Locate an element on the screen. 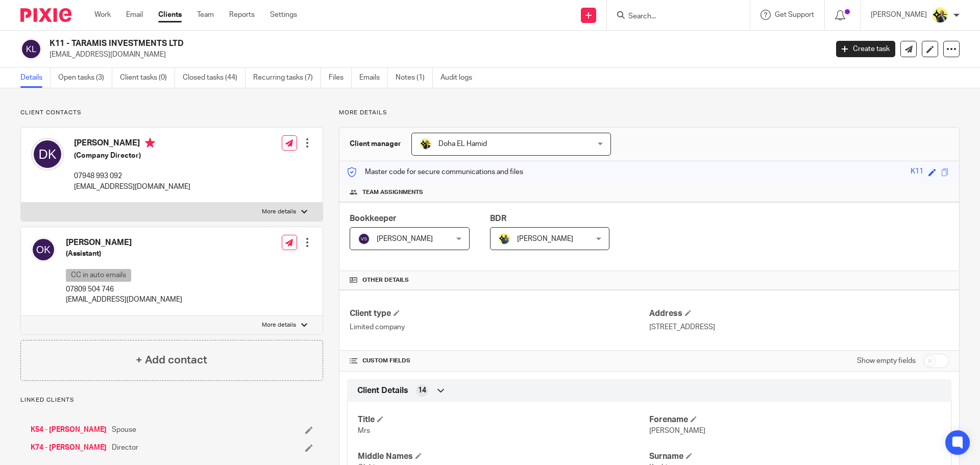 This screenshot has height=465, width=980. a: Clients is located at coordinates (170, 15).